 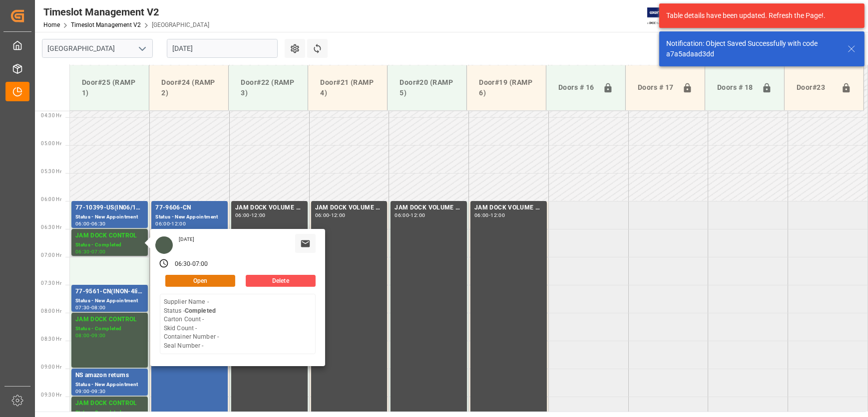 What do you see at coordinates (577, 88) in the screenshot?
I see `div: Doors # 16` at bounding box center [577, 88].